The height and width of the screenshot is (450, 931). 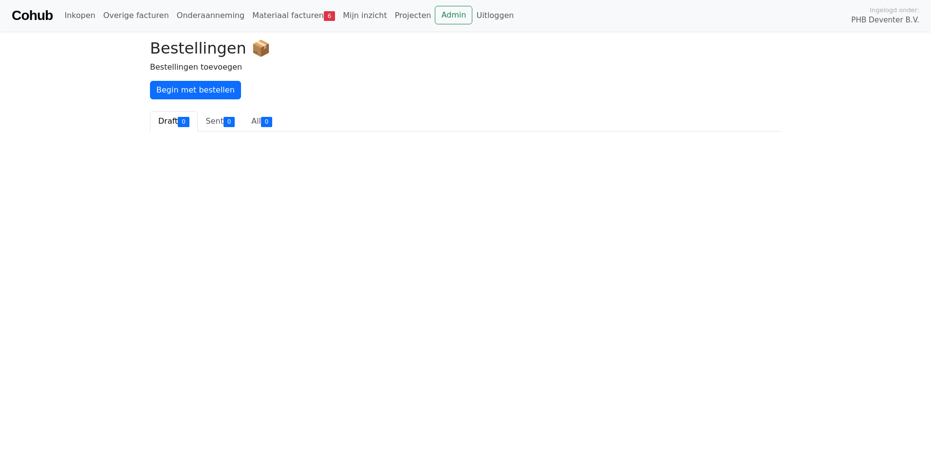 What do you see at coordinates (32, 16) in the screenshot?
I see `a: Cohub` at bounding box center [32, 16].